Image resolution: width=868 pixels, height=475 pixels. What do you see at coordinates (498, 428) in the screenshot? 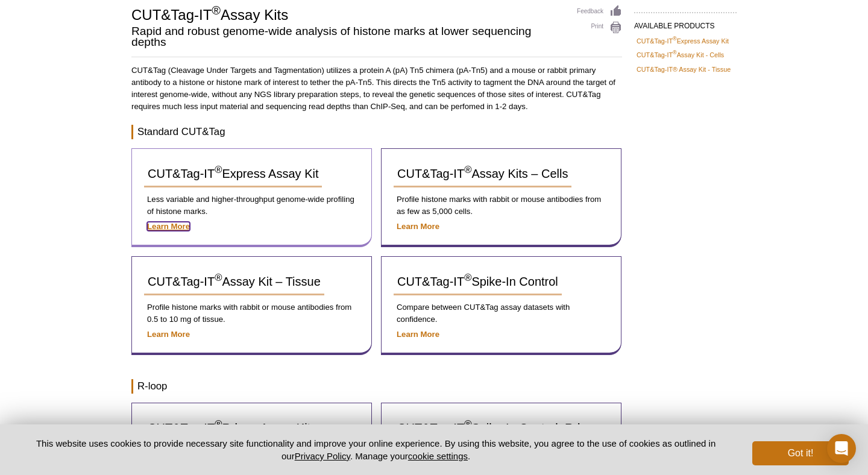
I see `span: CUT&Tag-IT Spike-In Control, R-loop` at bounding box center [498, 428].